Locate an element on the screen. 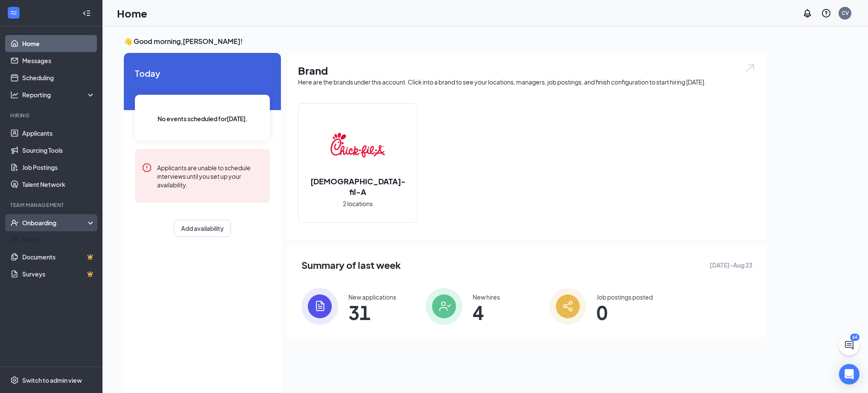 The image size is (868, 393). svg: Error is located at coordinates (147, 168).